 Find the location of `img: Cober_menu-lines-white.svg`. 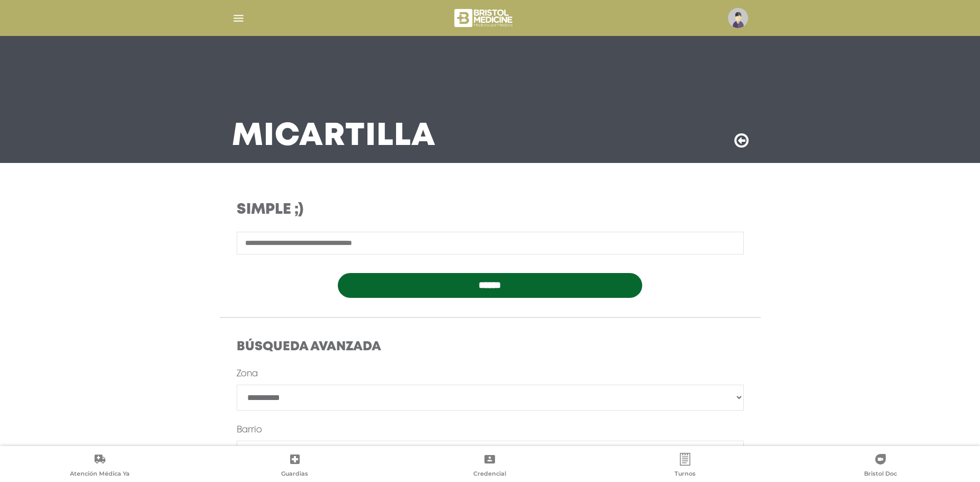

img: Cober_menu-lines-white.svg is located at coordinates (238, 18).